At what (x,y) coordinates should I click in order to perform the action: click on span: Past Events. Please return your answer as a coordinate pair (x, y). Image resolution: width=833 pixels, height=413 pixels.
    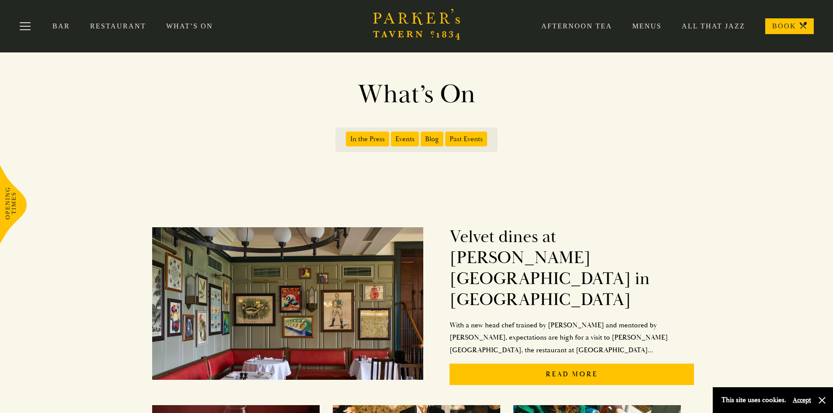
    Looking at the image, I should click on (466, 139).